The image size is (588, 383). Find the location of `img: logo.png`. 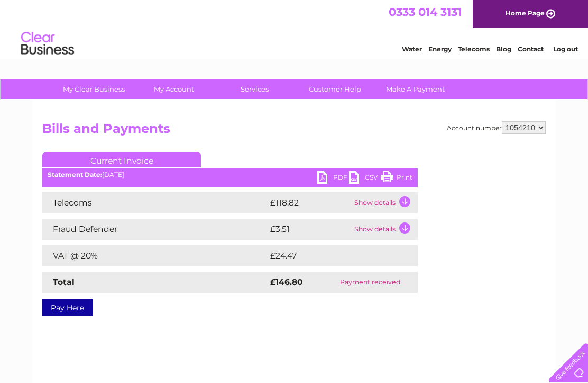

img: logo.png is located at coordinates (47, 43).